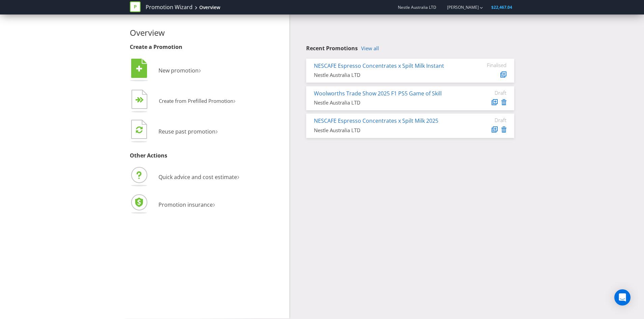  I want to click on a: NESCAFE Espresso Concentrates x Spilt Milk Instant, so click(379, 66).